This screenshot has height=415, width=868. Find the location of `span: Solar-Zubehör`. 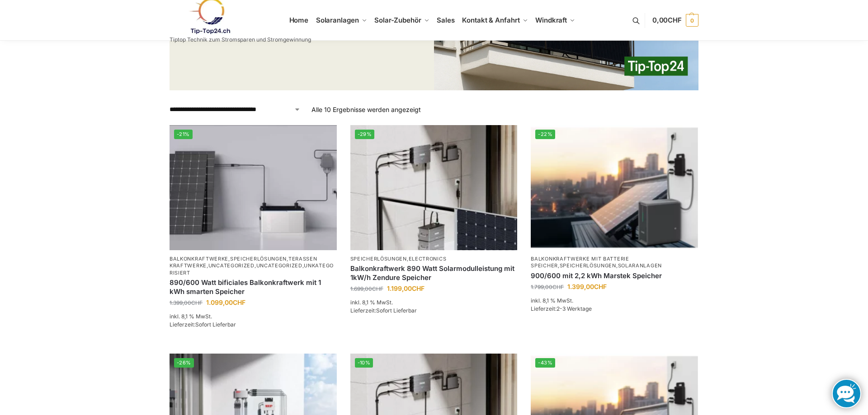

span: Solar-Zubehör is located at coordinates (398, 20).